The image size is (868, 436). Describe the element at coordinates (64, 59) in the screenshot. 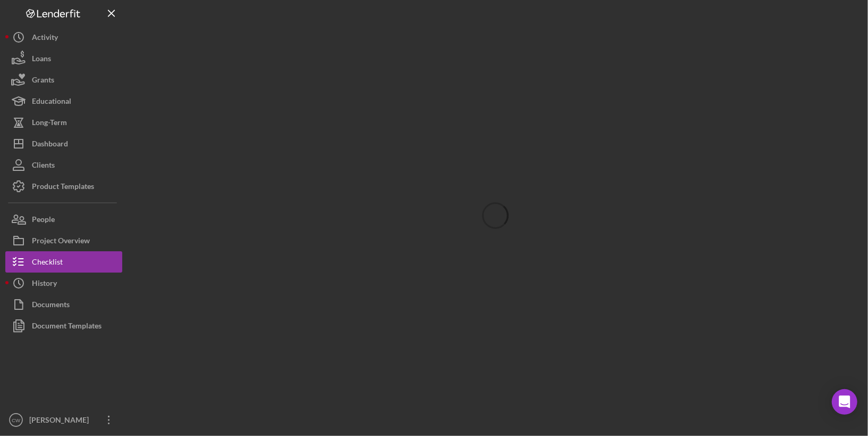

I see `button: Loans` at that location.